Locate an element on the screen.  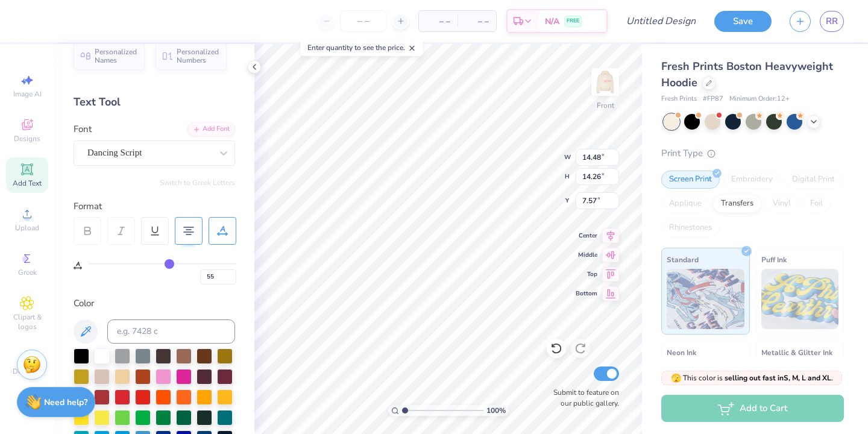
span: RR is located at coordinates (831, 21).